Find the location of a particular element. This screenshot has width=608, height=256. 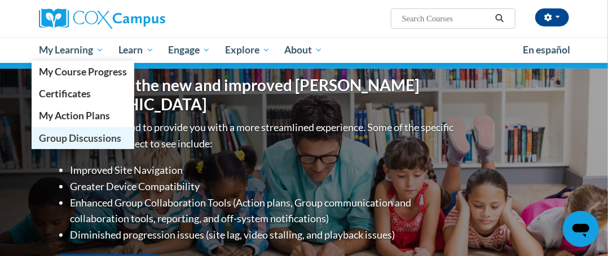

span: My Learning is located at coordinates (71, 50).